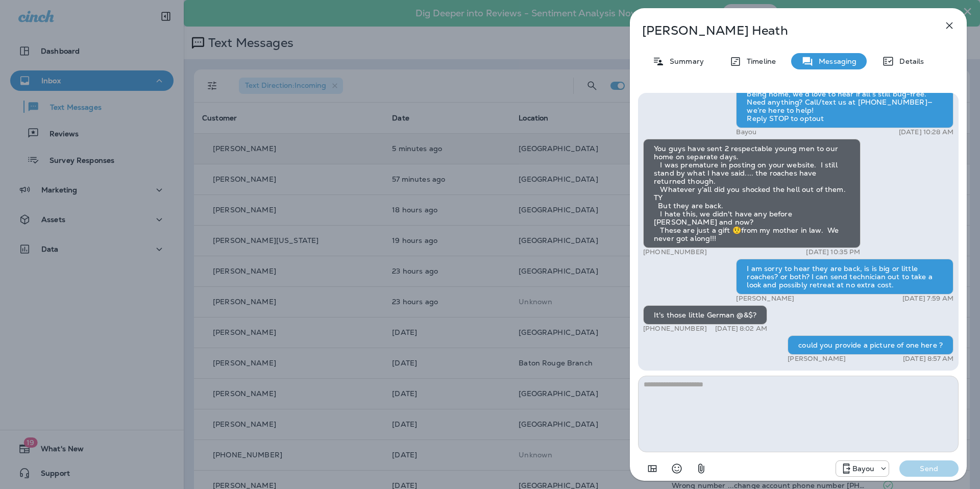 The image size is (980, 489). Describe the element at coordinates (845, 277) in the screenshot. I see `div: I am sorry to hear they are back, is is big or little roaches? or both? I can send technician out...` at that location.